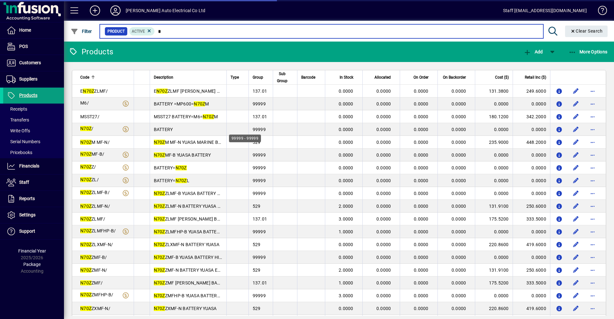 This screenshot has height=319, width=614. What do you see at coordinates (95, 206) in the screenshot?
I see `span: ZLMF-N/` at bounding box center [95, 206].